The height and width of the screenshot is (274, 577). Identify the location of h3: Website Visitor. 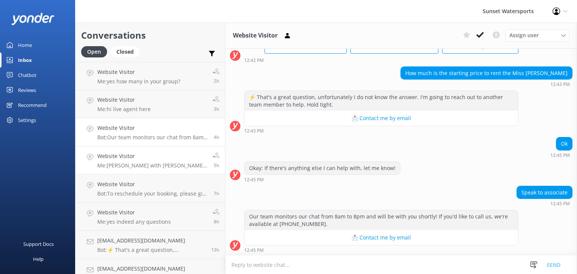
(255, 36).